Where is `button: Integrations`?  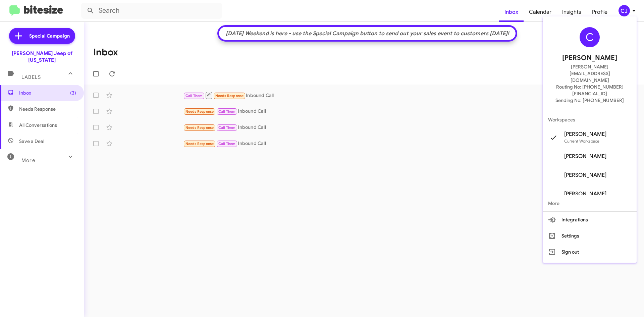 button: Integrations is located at coordinates (590, 220).